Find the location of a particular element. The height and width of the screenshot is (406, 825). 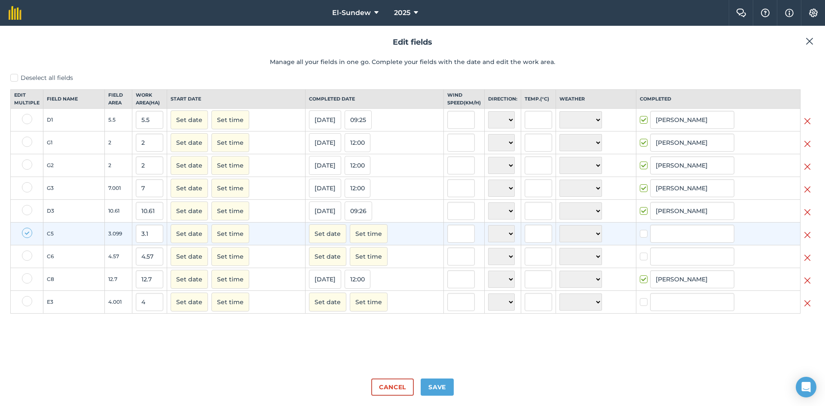

td: D1 is located at coordinates (74, 120).